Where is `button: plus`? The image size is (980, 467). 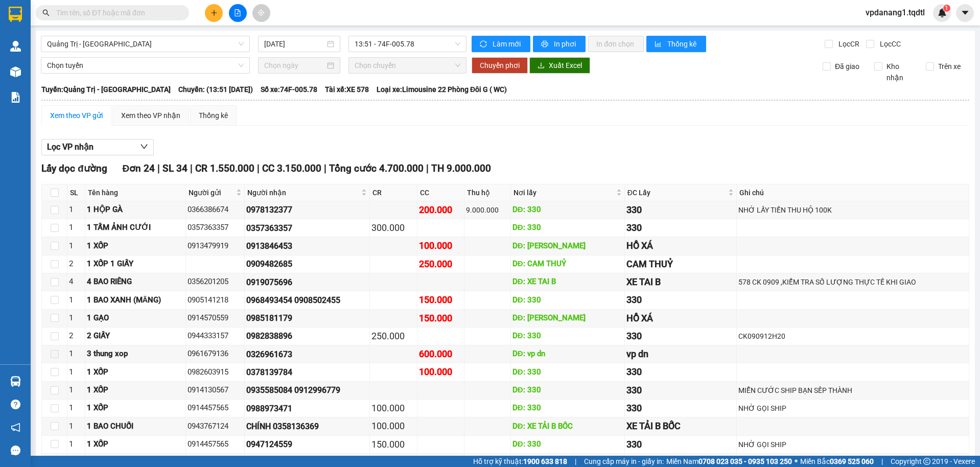
button: plus is located at coordinates (213, 13).